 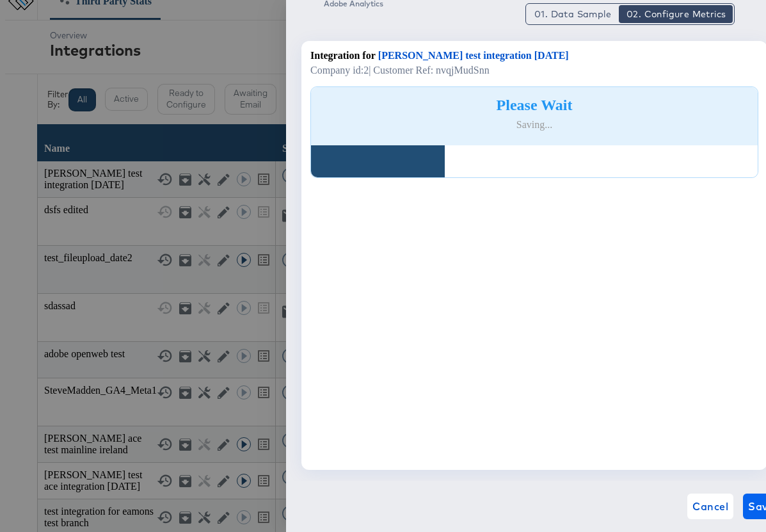 What do you see at coordinates (400, 70) in the screenshot?
I see `span: Company id: 2 | Customer Ref: nvqjMudSnn` at bounding box center [400, 70].